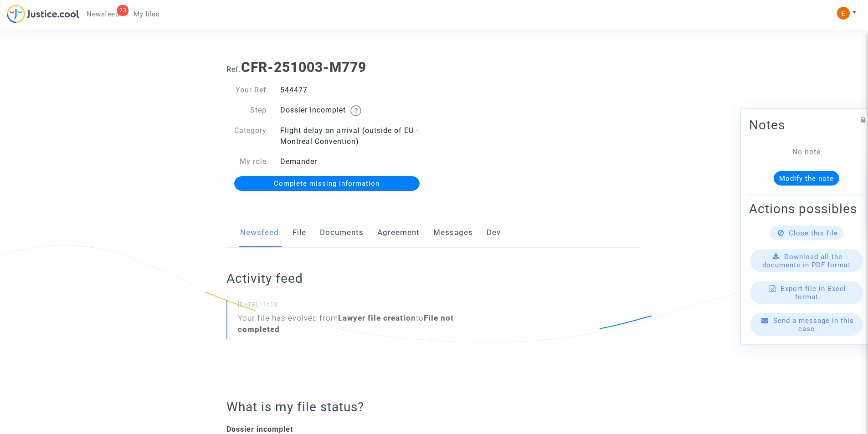 The height and width of the screenshot is (434, 868). Describe the element at coordinates (103, 14) in the screenshot. I see `a: 23Newsfeed` at that location.